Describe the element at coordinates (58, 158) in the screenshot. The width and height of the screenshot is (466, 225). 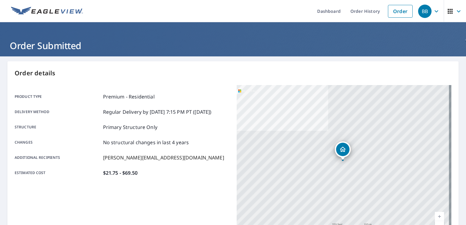
I see `p: Additional recipients` at that location.